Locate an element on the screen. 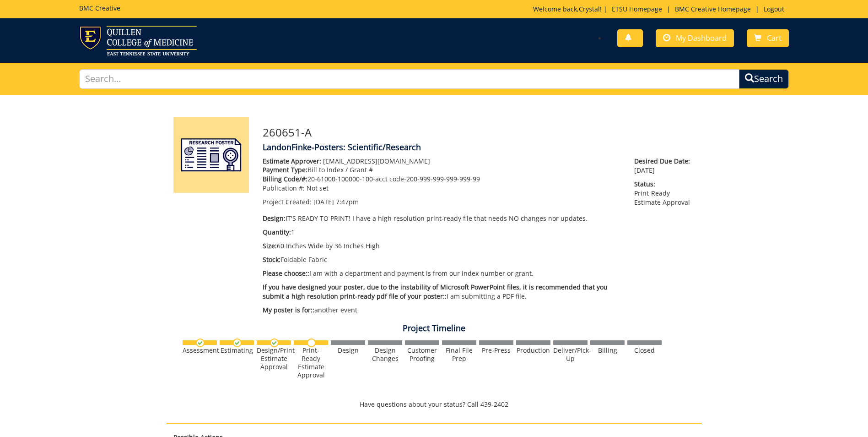  div: Assessment is located at coordinates (200, 350).